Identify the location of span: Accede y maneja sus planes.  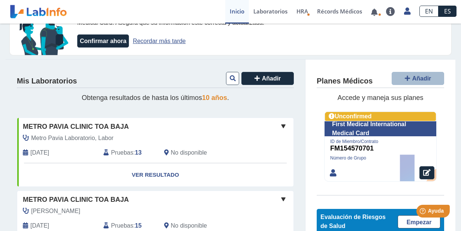
(380, 98).